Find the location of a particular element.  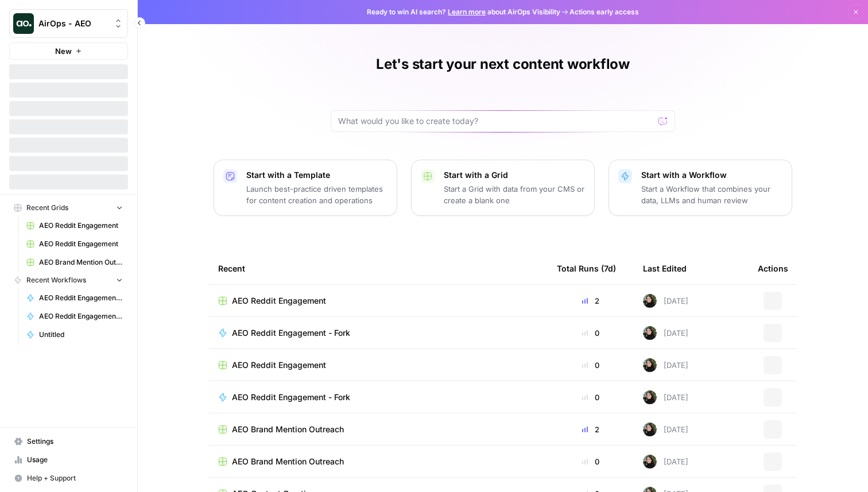

span: Ready to win AI search? about AirOps Visibility is located at coordinates (463, 12).